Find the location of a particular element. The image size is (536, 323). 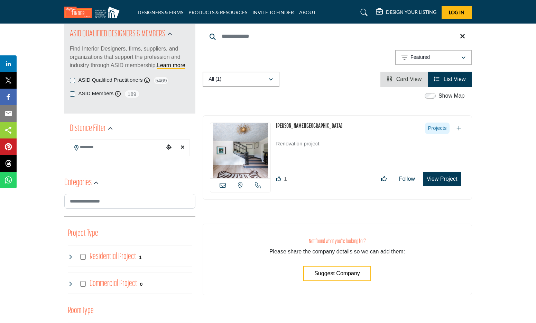

a: DESIGNERS & FIRMS is located at coordinates (161, 12).